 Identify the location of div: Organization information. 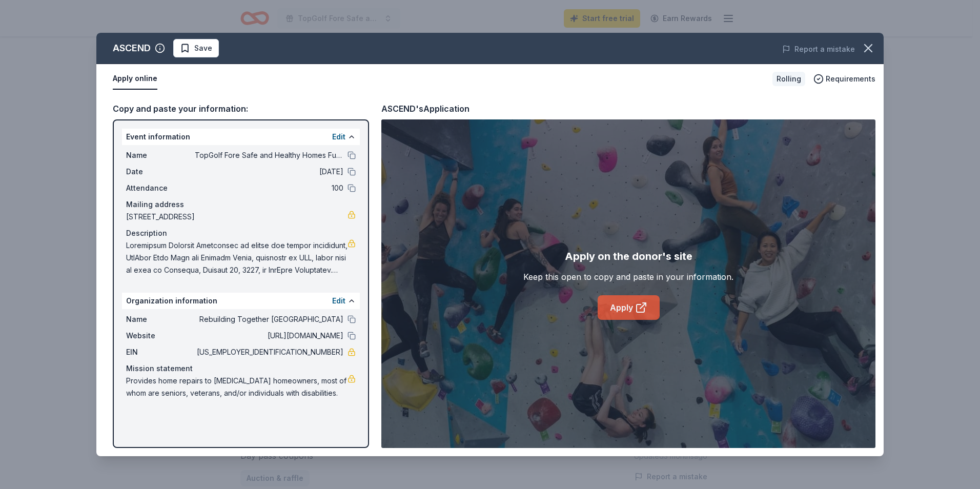
(241, 301).